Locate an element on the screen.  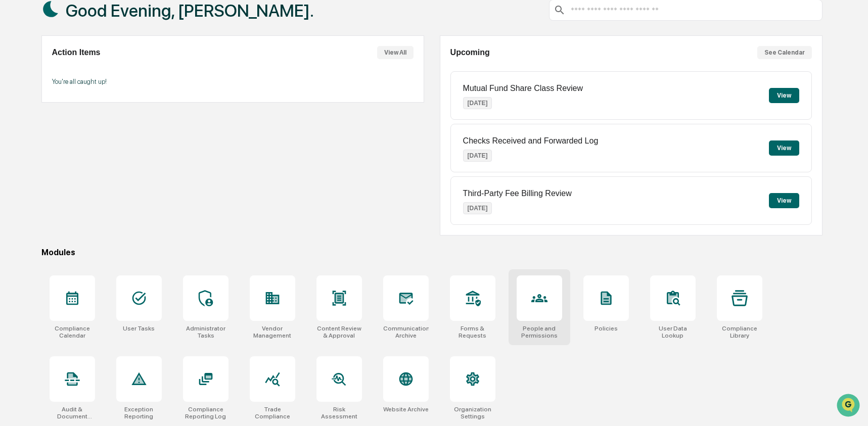
div: Communications Archive is located at coordinates (406, 332).